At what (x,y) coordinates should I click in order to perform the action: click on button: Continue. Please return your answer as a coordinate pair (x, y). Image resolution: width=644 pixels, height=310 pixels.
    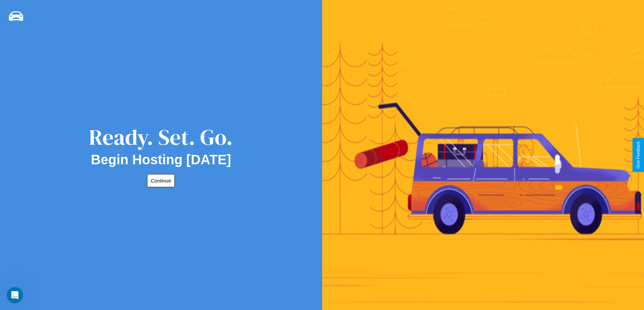
    Looking at the image, I should click on (161, 181).